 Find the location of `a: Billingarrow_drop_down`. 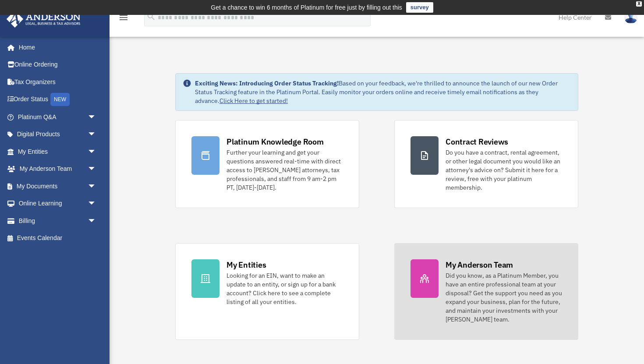

a: Billingarrow_drop_down is located at coordinates (58, 221).